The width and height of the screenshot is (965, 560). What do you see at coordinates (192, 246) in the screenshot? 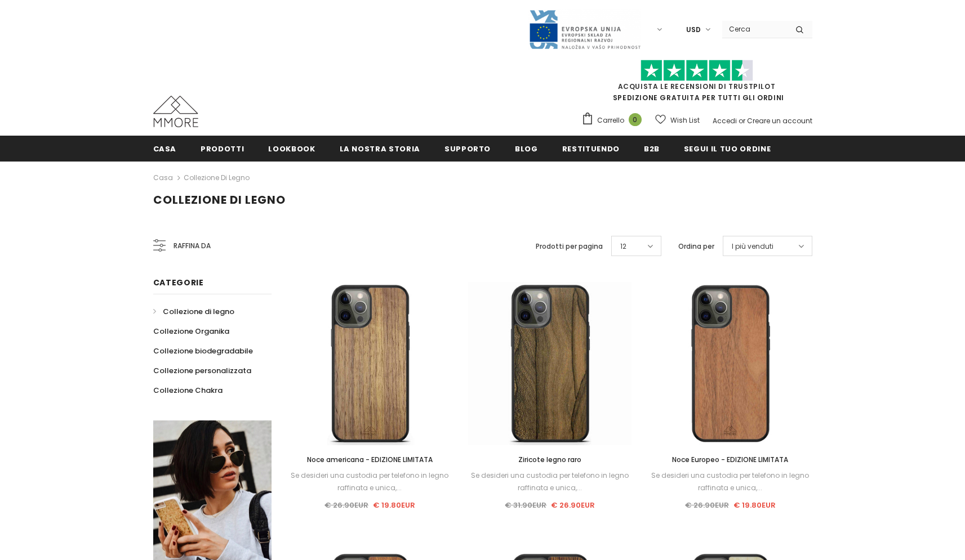
I see `span: Raffina da` at bounding box center [192, 246].